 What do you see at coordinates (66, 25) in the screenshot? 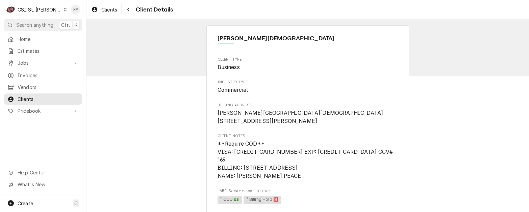
I see `span: Ctrl` at bounding box center [66, 25].